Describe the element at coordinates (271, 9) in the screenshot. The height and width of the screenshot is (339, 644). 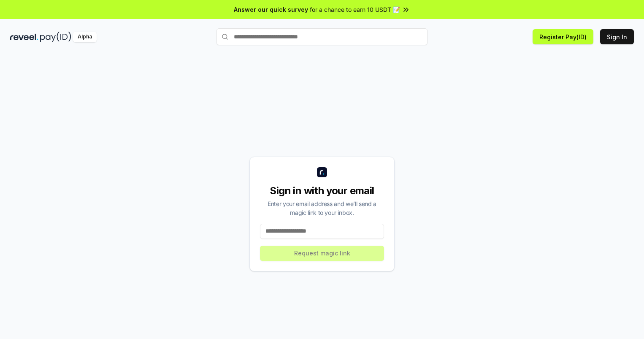
I see `span: Answer our quick survey` at that location.